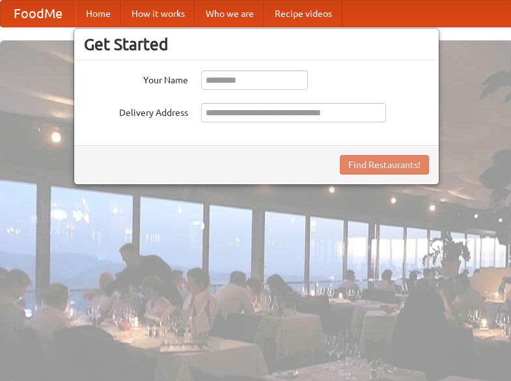 This screenshot has height=381, width=511. What do you see at coordinates (230, 14) in the screenshot?
I see `a: Who we are` at bounding box center [230, 14].